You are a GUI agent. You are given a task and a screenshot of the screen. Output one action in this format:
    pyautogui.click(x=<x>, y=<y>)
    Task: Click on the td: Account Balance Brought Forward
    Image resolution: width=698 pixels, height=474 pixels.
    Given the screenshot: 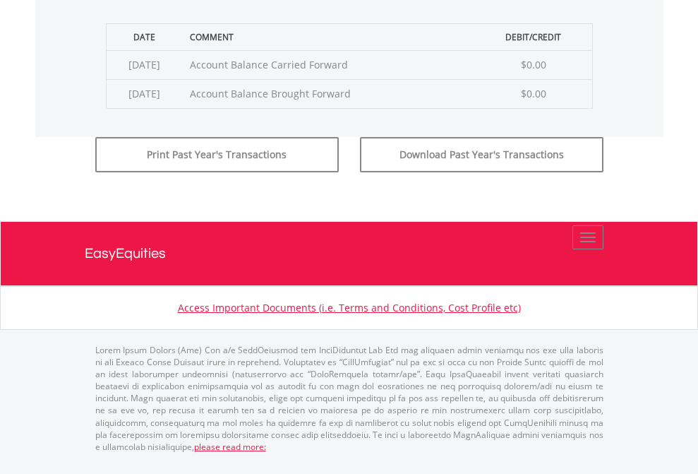 What is the action you would take?
    pyautogui.click(x=329, y=93)
    